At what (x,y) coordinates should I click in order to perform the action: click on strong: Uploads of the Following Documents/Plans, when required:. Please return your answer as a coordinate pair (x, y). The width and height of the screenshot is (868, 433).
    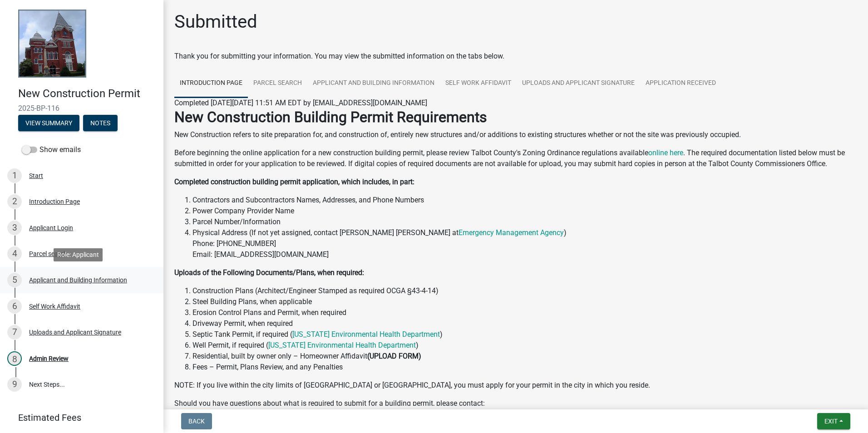
    Looking at the image, I should click on (269, 272).